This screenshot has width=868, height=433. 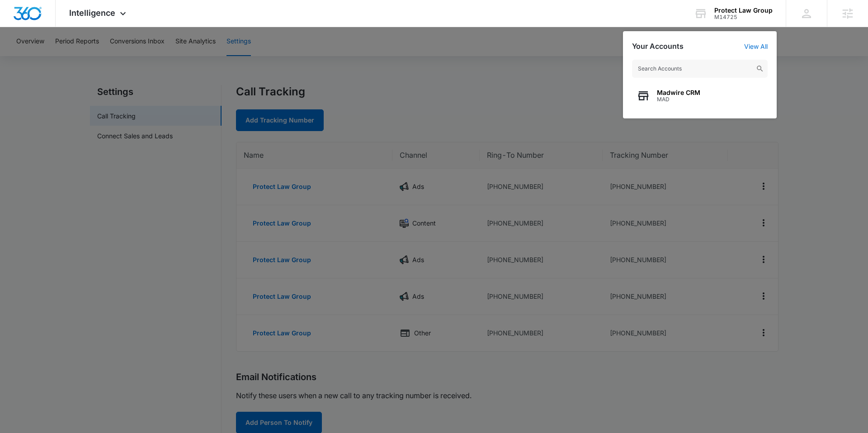 I want to click on h2: Your Accounts, so click(x=658, y=46).